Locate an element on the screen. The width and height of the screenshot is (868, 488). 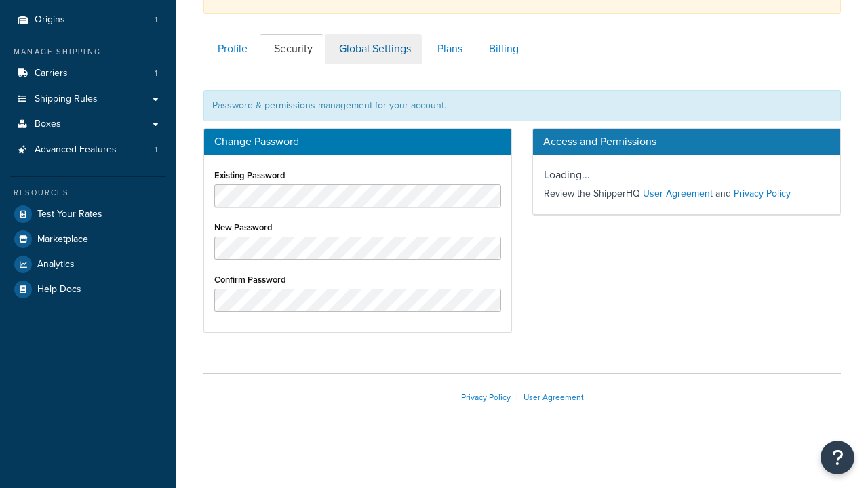
button: Open Resource Center is located at coordinates (837, 457).